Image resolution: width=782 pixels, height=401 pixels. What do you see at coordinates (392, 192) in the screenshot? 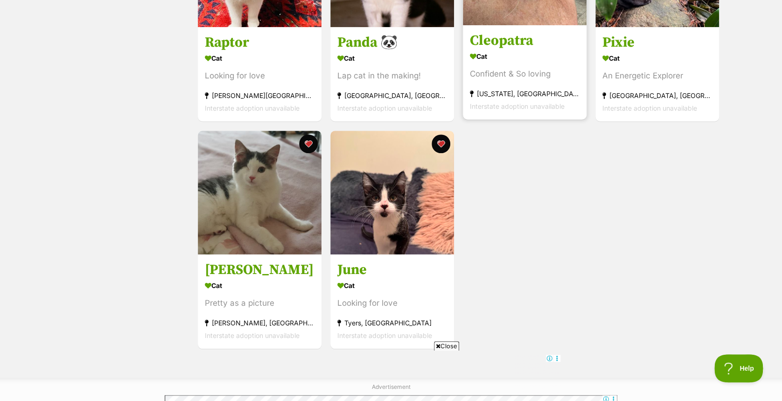
I see `img: June` at bounding box center [392, 192].